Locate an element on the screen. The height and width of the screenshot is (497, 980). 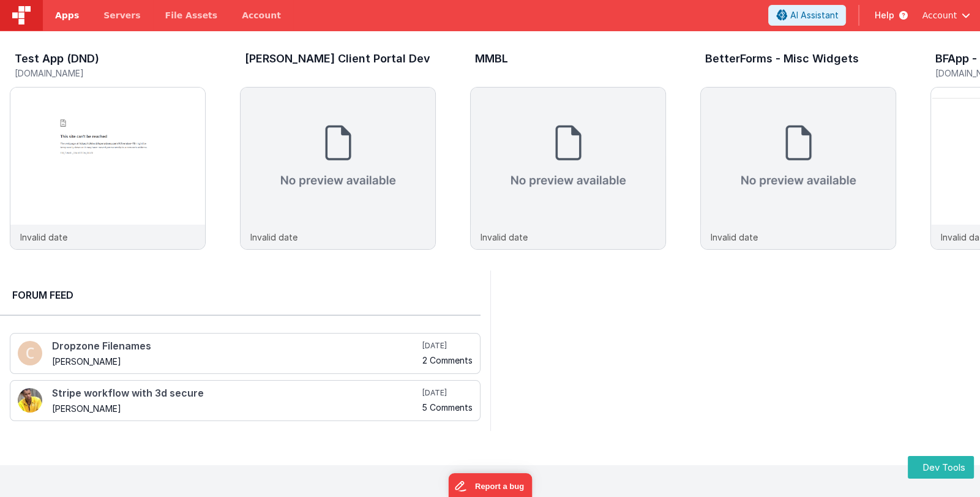
h4: Stripe workflow with 3d secure is located at coordinates (235, 394).